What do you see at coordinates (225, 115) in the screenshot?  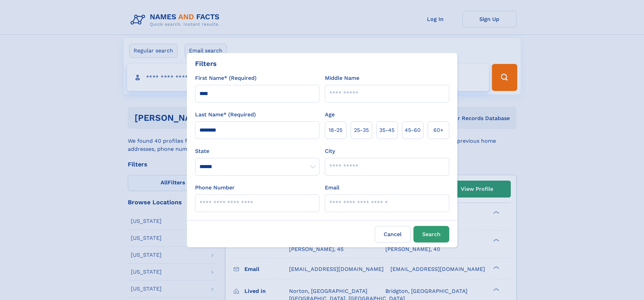 I see `label: Last Name* (Required)` at bounding box center [225, 115].